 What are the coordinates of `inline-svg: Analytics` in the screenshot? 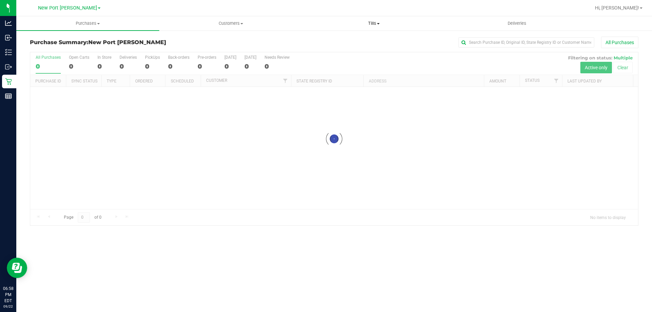 It's located at (8, 23).